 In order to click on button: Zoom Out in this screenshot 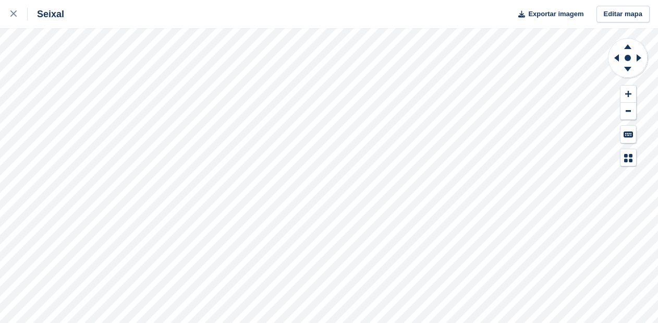, I will do `click(629, 111)`.